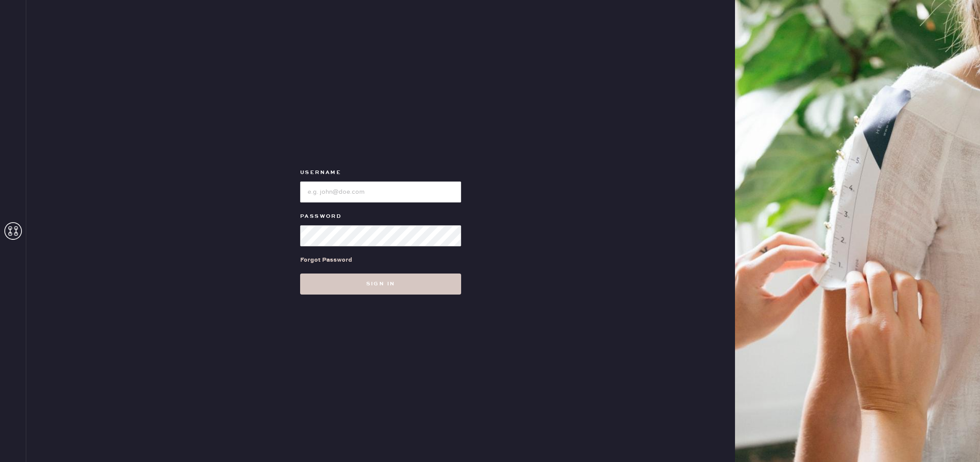  Describe the element at coordinates (326, 260) in the screenshot. I see `a: Forgot Password` at that location.